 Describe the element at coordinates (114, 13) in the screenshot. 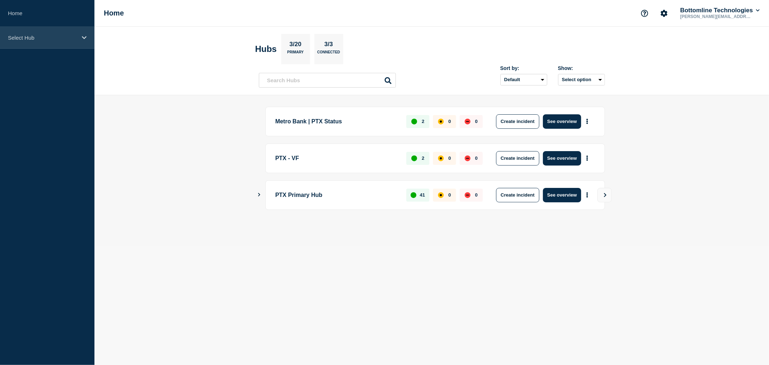

I see `h1: Home` at that location.